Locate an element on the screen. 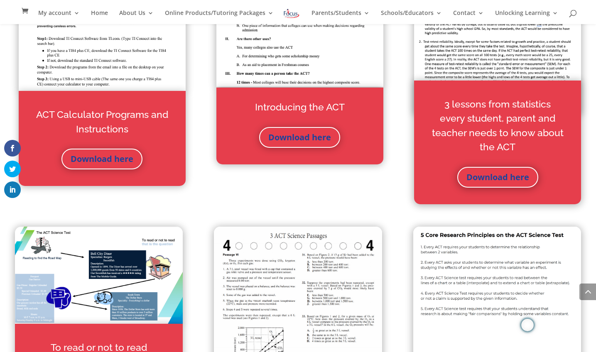 The image size is (596, 352). img: Screen Shot 2021-07-15 at 4.23.24 PM is located at coordinates (99, 275).